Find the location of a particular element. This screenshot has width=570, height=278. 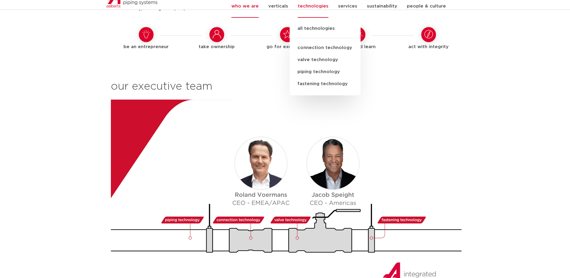

a: piping technology is located at coordinates (325, 72).